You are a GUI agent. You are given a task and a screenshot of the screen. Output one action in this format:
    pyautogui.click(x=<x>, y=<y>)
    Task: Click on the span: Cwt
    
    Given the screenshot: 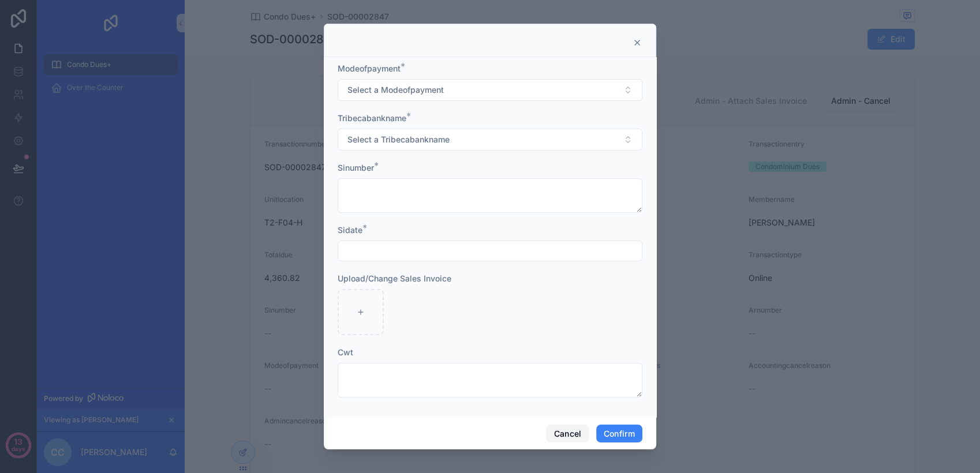 What is the action you would take?
    pyautogui.click(x=345, y=352)
    